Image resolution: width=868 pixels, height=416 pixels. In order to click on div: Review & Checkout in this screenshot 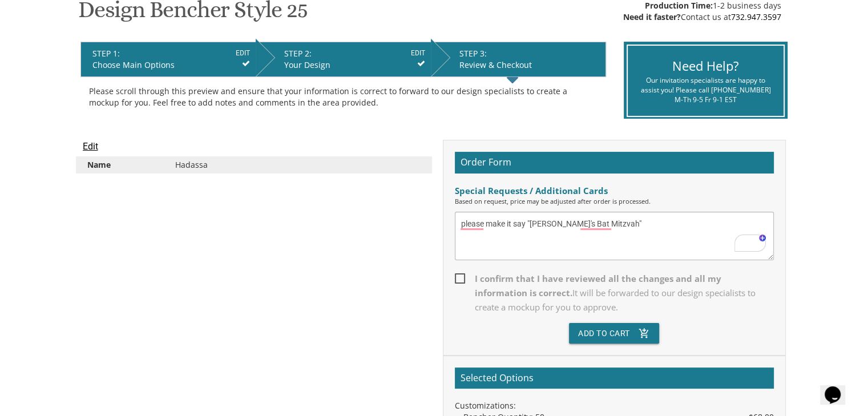, I will do `click(530, 65)`.